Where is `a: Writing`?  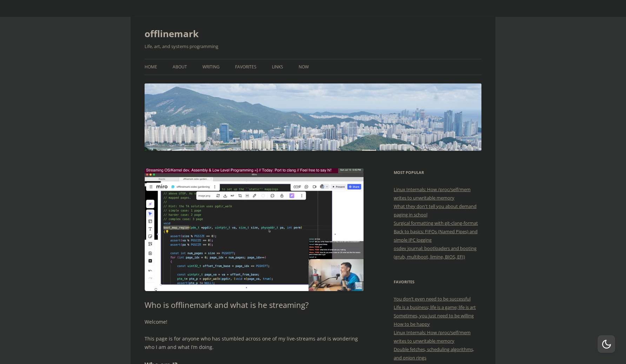 a: Writing is located at coordinates (211, 67).